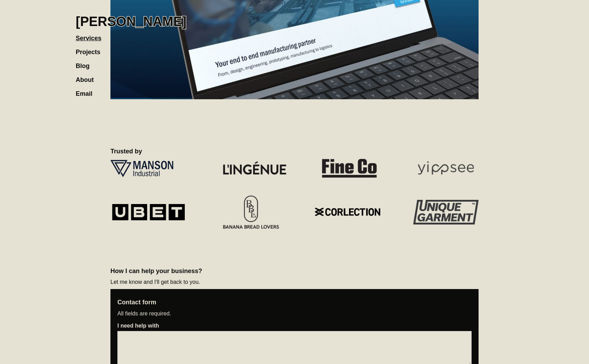 This screenshot has width=589, height=364. Describe the element at coordinates (294, 282) in the screenshot. I see `p: Let me know and I'll get back to you.` at that location.